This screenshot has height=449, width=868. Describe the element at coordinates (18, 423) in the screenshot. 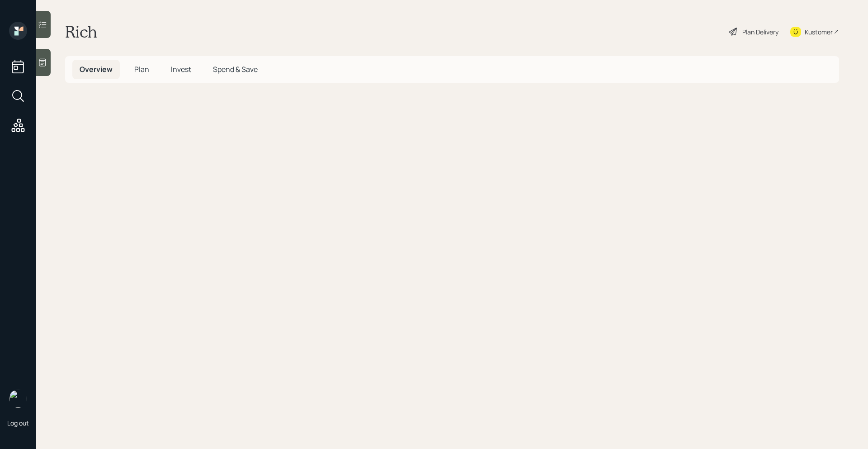

I see `div: Log out` at that location.